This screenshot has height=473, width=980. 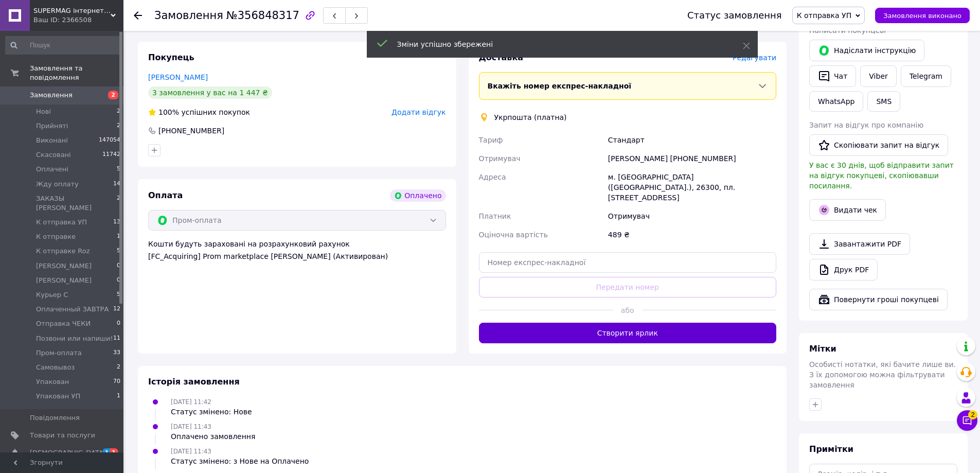 I want to click on span: 11, so click(x=117, y=339).